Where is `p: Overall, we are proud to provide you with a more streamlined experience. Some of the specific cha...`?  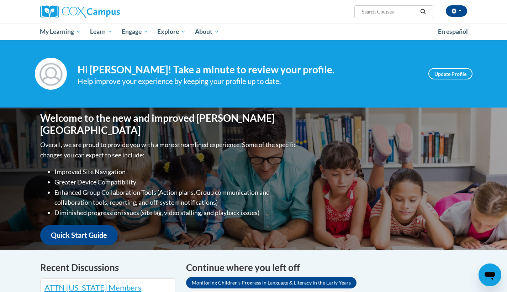
p: Overall, we are proud to provide you with a more streamlined experience. Some of the specific cha... is located at coordinates (169, 150).